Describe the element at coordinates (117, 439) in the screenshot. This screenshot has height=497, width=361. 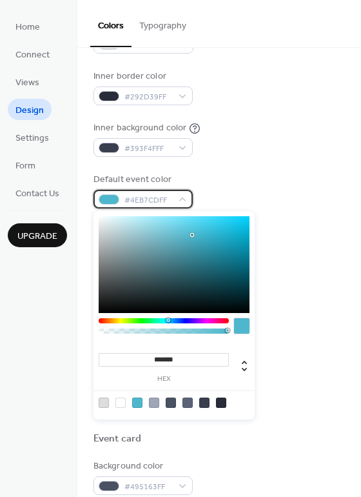
I see `div: Event card` at that location.